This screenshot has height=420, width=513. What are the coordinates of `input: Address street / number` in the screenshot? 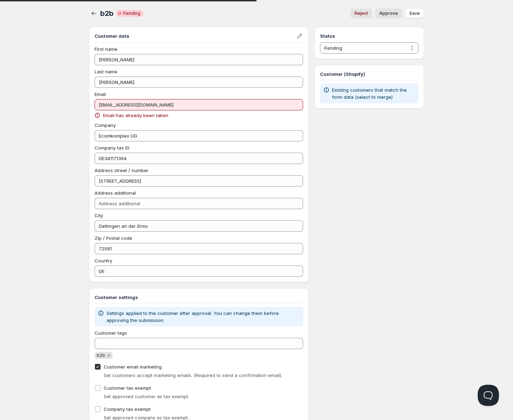 It's located at (198, 181).